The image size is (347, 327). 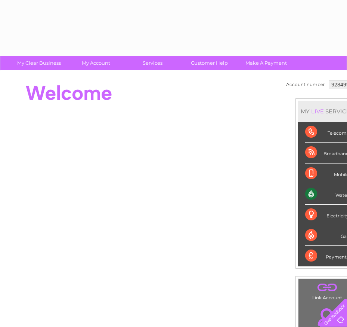 What do you see at coordinates (39, 63) in the screenshot?
I see `a: My Clear Business` at bounding box center [39, 63].